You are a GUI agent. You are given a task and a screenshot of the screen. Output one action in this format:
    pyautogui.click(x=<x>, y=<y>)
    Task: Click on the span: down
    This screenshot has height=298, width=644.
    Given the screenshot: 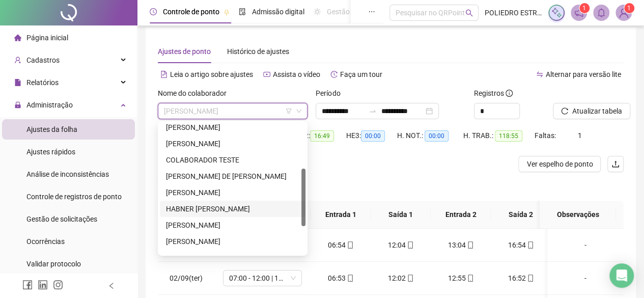 What is the action you would take?
    pyautogui.click(x=299, y=111)
    